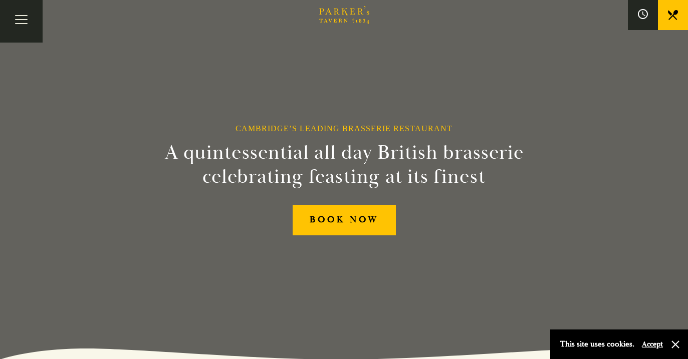 Image resolution: width=688 pixels, height=359 pixels. I want to click on p: This site uses cookies., so click(597, 344).